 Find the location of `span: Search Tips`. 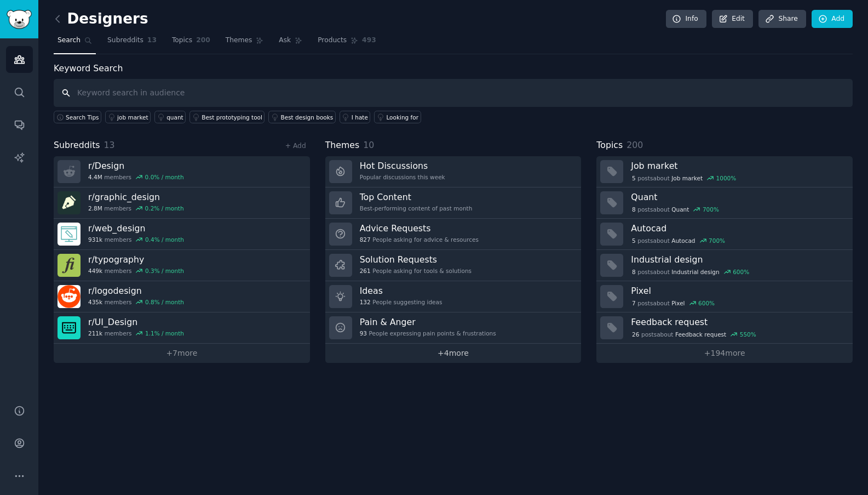

span: Search Tips is located at coordinates (82, 117).